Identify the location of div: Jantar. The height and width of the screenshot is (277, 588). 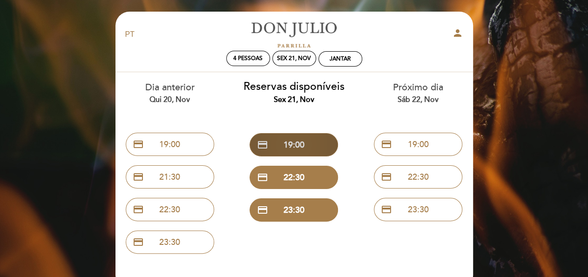
(340, 59).